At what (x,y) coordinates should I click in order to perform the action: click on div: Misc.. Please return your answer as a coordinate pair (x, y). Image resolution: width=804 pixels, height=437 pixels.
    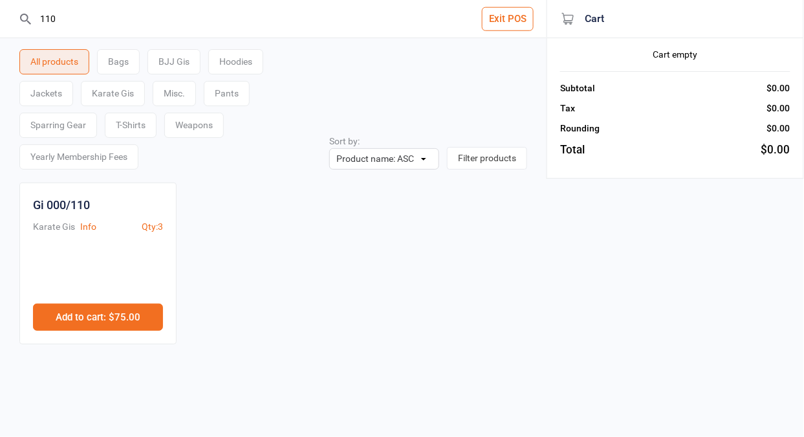
    Looking at the image, I should click on (174, 93).